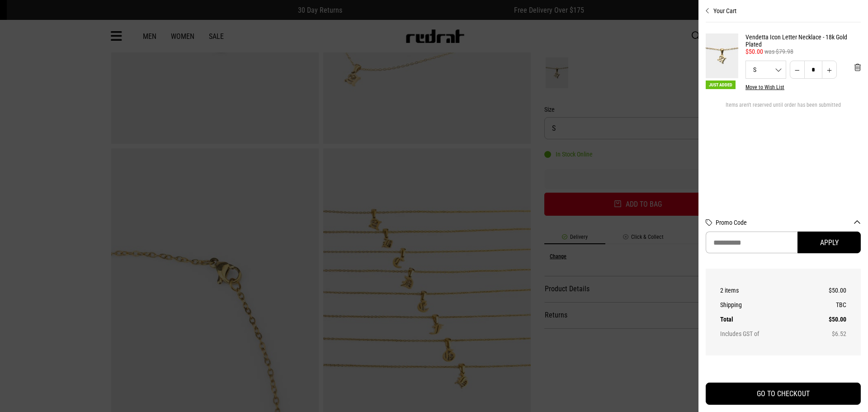 The image size is (868, 412). I want to click on button: GO TO CHECKOUT, so click(783, 393).